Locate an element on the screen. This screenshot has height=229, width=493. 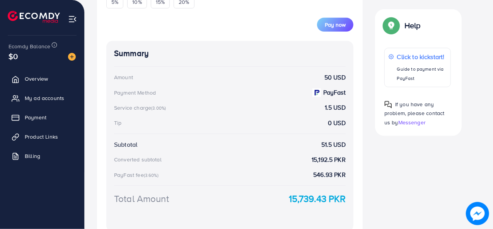
strong: PayFast is located at coordinates (335, 92).